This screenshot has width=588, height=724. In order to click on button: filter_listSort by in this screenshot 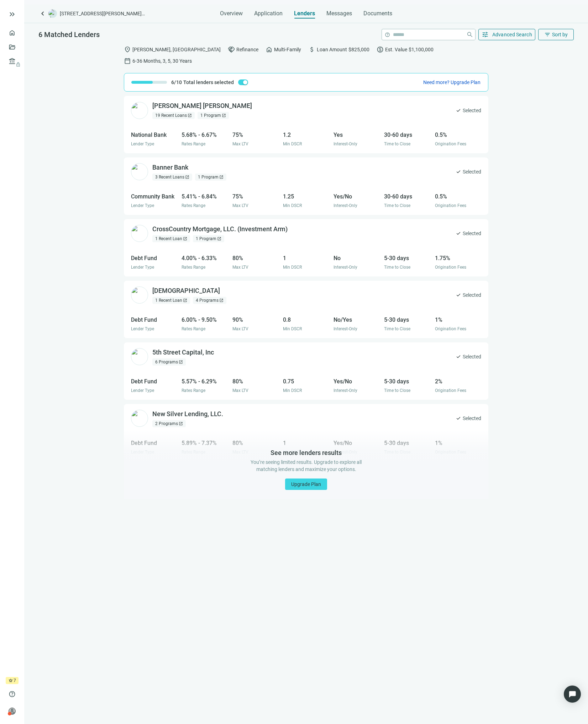, I will do `click(556, 35)`.